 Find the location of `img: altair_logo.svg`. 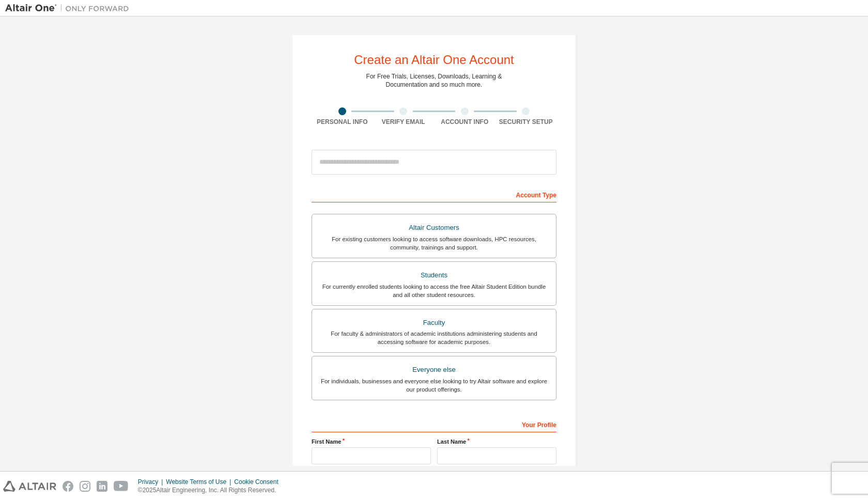

img: altair_logo.svg is located at coordinates (29, 486).